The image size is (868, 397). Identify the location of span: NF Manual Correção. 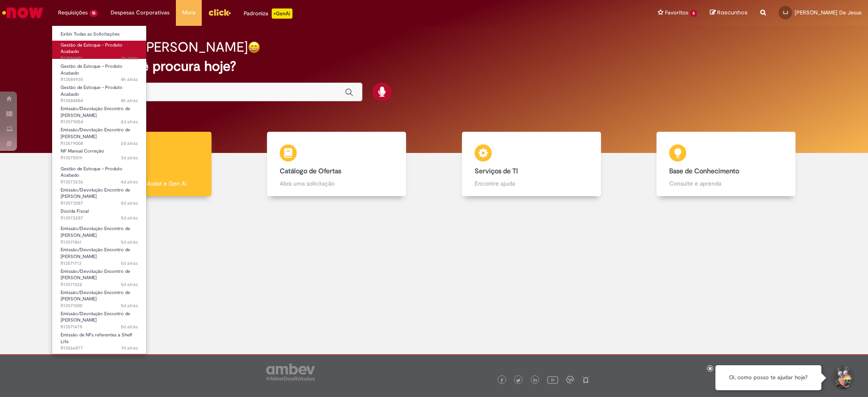
(83, 151).